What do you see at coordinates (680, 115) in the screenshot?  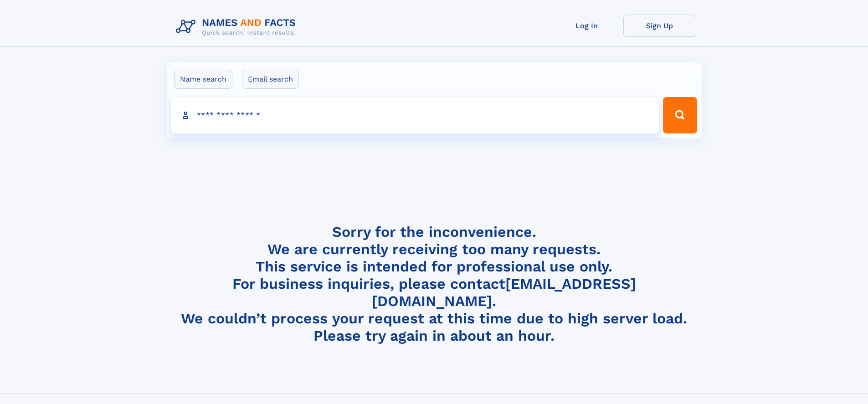 I see `button: Search Button` at bounding box center [680, 115].